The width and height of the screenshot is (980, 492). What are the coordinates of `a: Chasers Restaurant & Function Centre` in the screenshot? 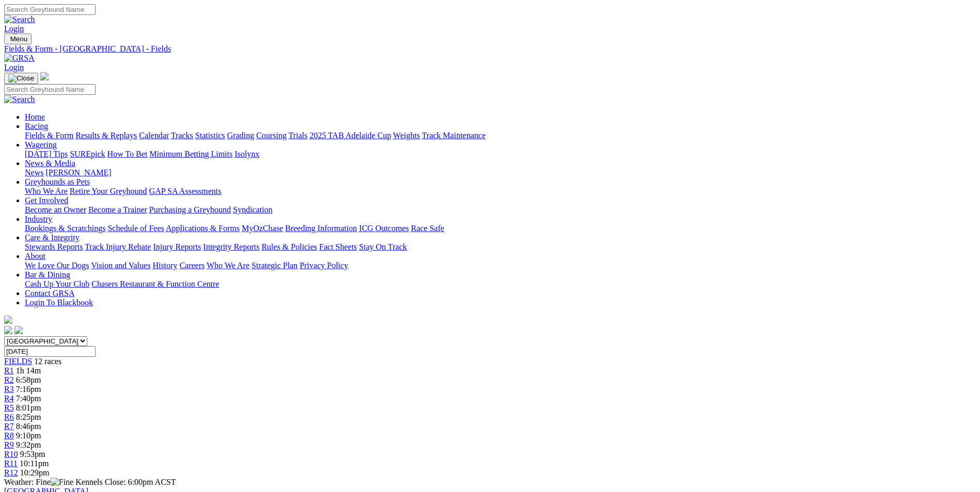 It's located at (155, 284).